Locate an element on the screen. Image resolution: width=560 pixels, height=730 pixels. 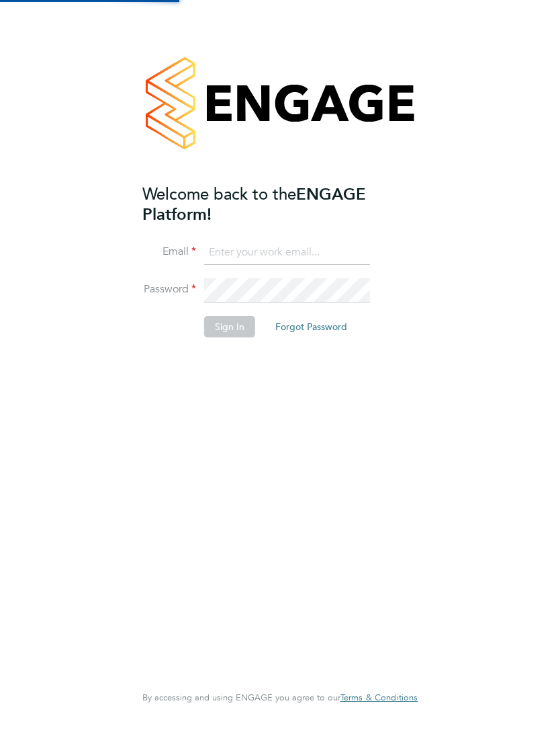
button: Forgot Password is located at coordinates (311, 326).